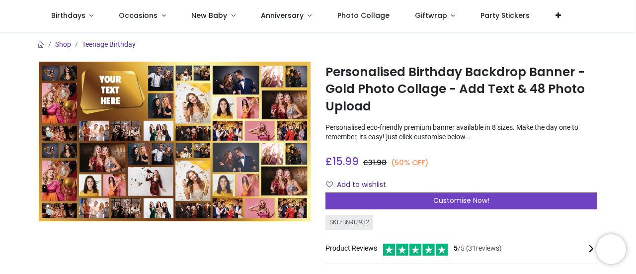 This screenshot has height=274, width=636. I want to click on h1: Personalised Birthday Backdrop Banner - Gold Photo Collage - Add Text & 48 Photo Upload, so click(461, 89).